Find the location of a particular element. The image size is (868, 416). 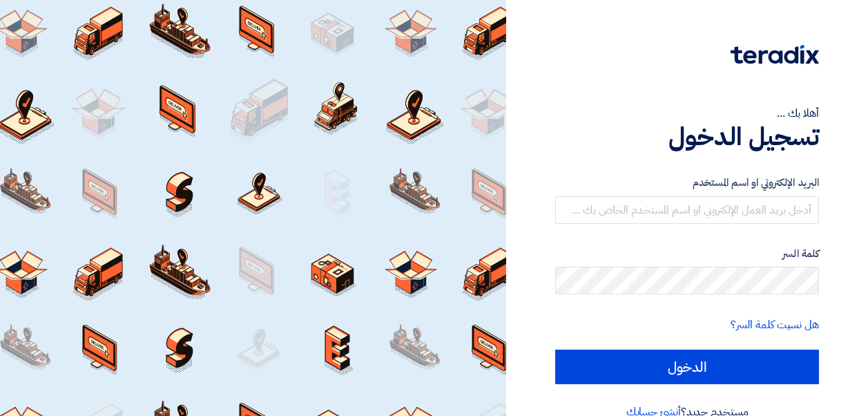

input: الدخول is located at coordinates (687, 367).